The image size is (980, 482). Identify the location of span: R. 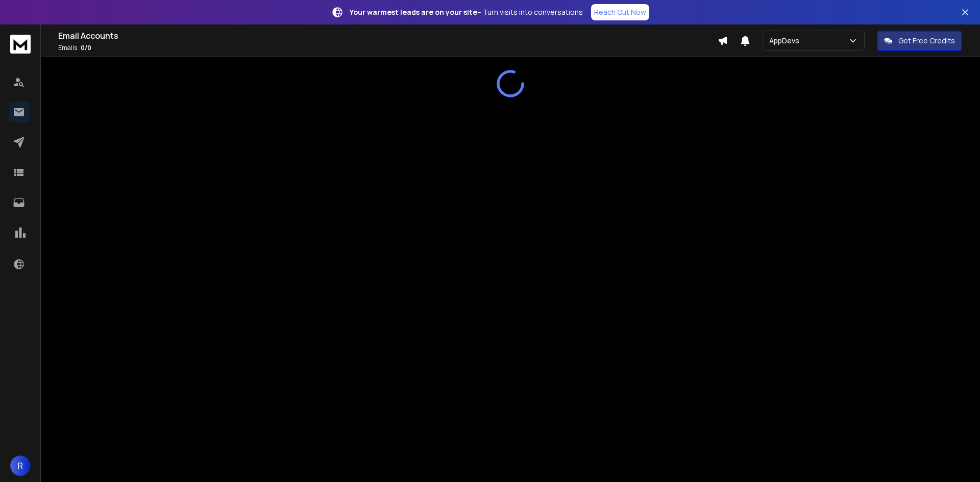
(21, 465).